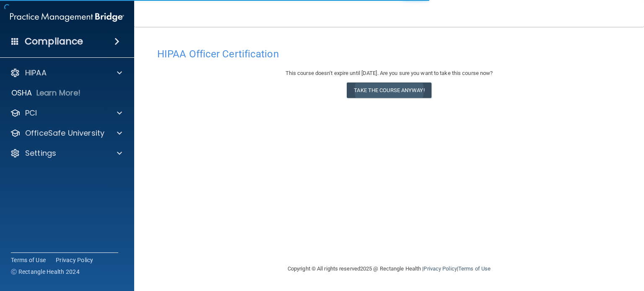  Describe the element at coordinates (53, 41) in the screenshot. I see `h4: Compliance` at that location.